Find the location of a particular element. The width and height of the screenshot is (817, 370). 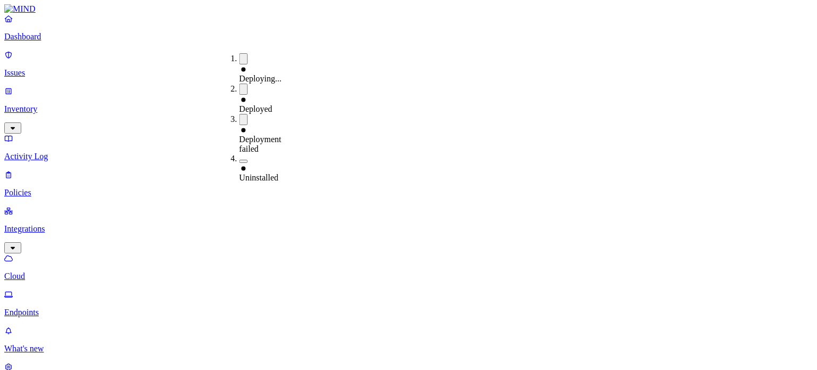

a: Policies is located at coordinates (409, 184).